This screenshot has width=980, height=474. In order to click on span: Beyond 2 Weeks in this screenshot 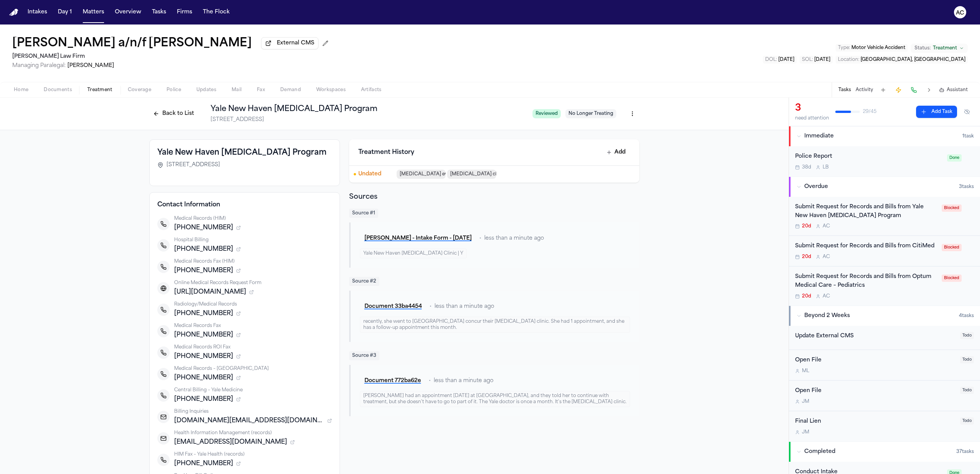, I will do `click(827, 316)`.